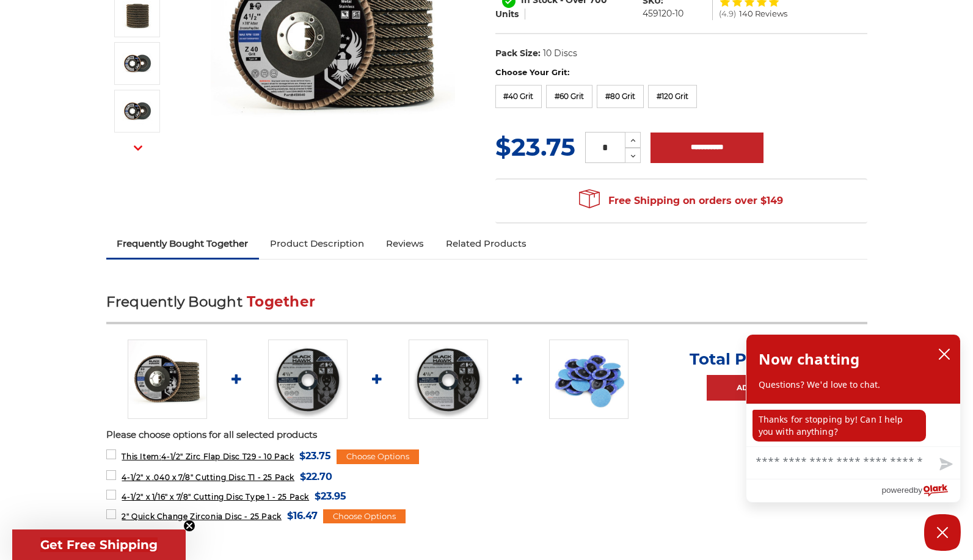  Describe the element at coordinates (854, 385) in the screenshot. I see `p: Questions? We'd love to chat.` at that location.